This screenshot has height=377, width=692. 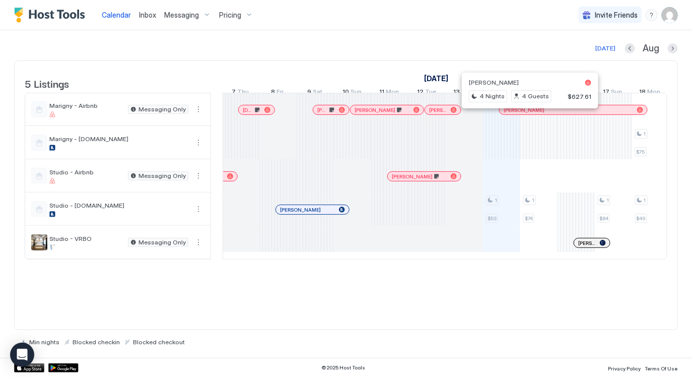 I want to click on div: Host Tools Logo, so click(x=52, y=15).